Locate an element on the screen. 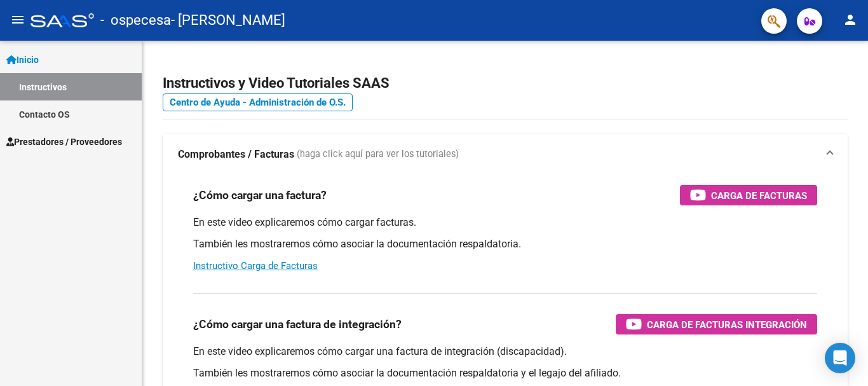 This screenshot has width=868, height=386. mat-expansion-panel-header: Comprobantes / Facturas (haga click aquí para ver los tutoriales) is located at coordinates (505, 154).